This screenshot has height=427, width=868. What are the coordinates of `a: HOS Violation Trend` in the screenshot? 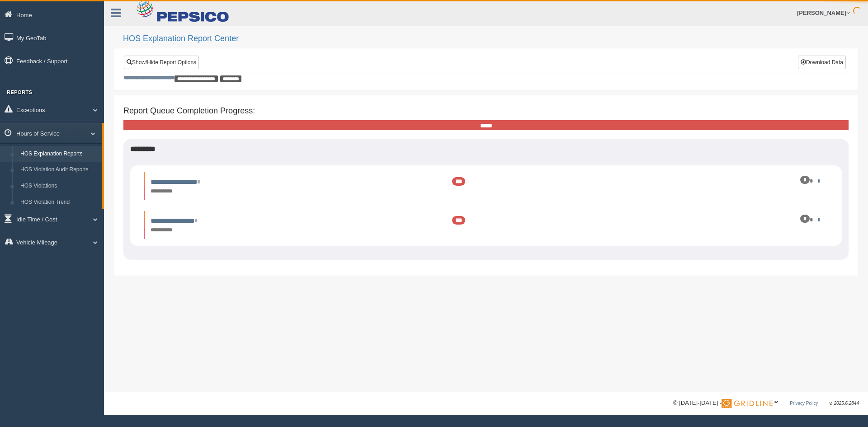 It's located at (59, 203).